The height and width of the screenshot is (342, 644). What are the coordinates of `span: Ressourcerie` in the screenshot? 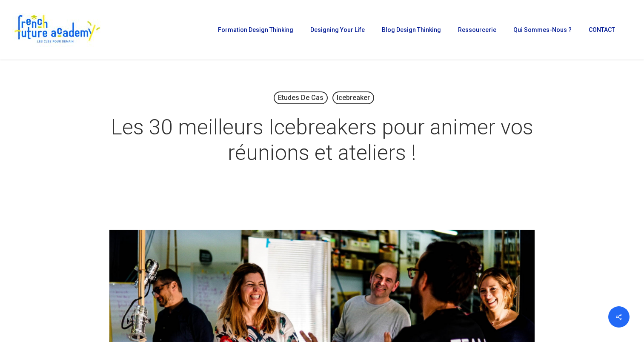 It's located at (477, 30).